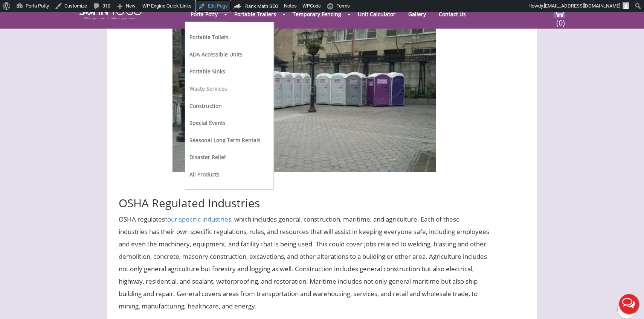  I want to click on a: Portable Trailers, so click(255, 14).